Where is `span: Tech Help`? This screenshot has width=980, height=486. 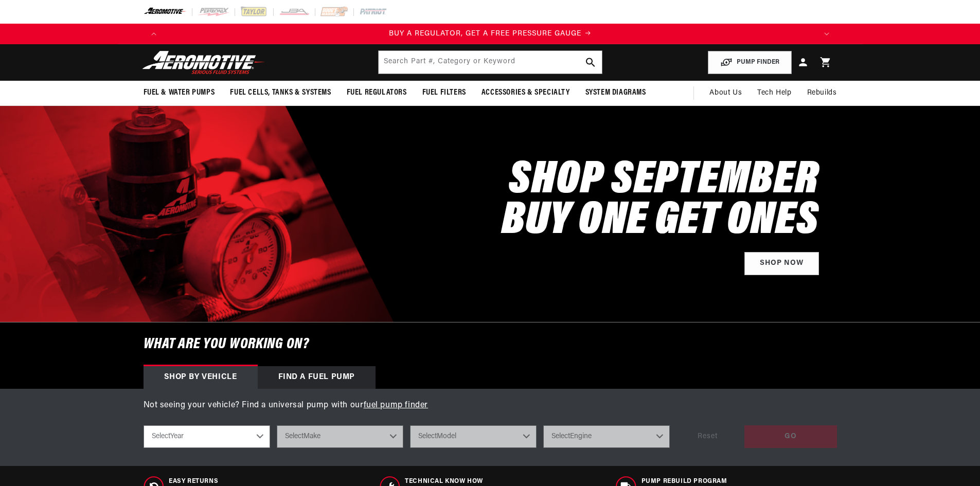 span: Tech Help is located at coordinates (774, 93).